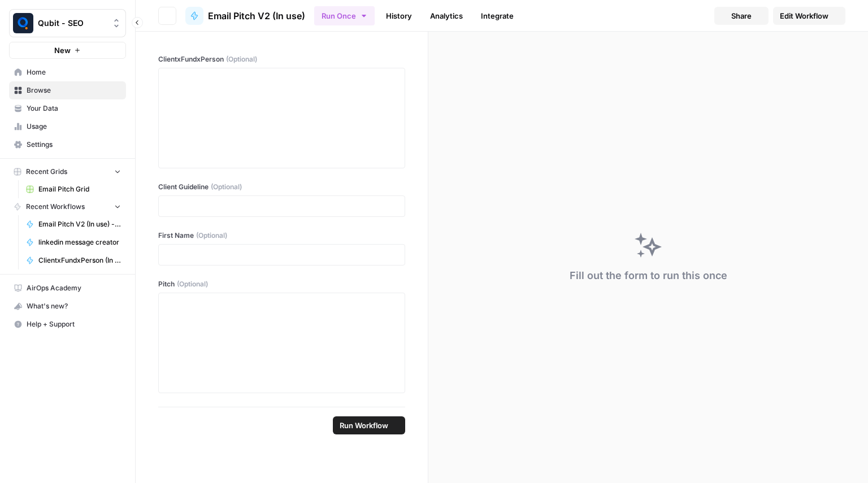 The image size is (868, 483). Describe the element at coordinates (67, 72) in the screenshot. I see `a: Home` at that location.